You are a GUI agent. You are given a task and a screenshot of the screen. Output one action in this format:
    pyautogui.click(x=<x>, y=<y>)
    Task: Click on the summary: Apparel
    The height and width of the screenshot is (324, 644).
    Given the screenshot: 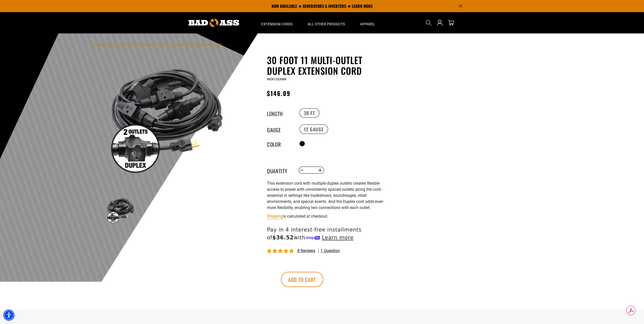 What is the action you would take?
    pyautogui.click(x=368, y=23)
    